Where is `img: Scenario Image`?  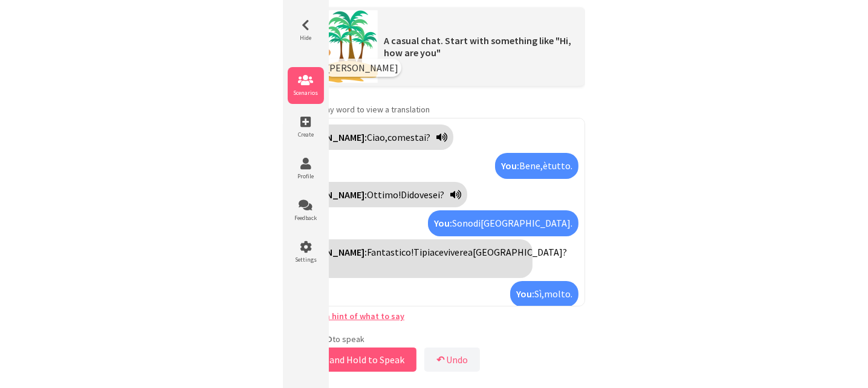 img: Scenario Image is located at coordinates (348, 46).